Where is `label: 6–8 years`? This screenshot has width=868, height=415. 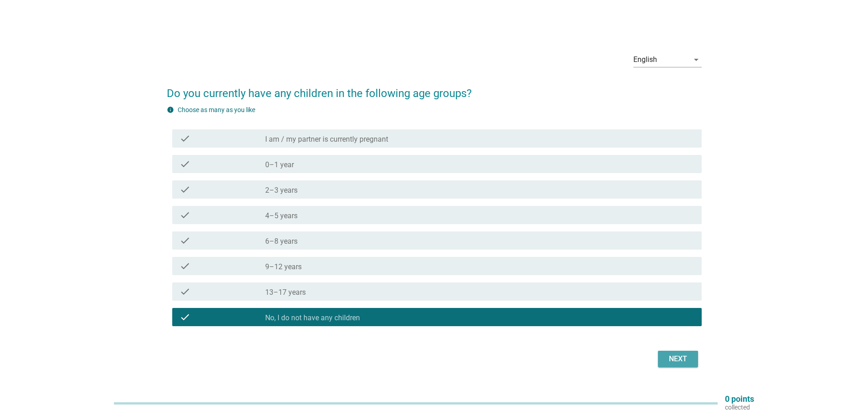
label: 6–8 years is located at coordinates (281, 241).